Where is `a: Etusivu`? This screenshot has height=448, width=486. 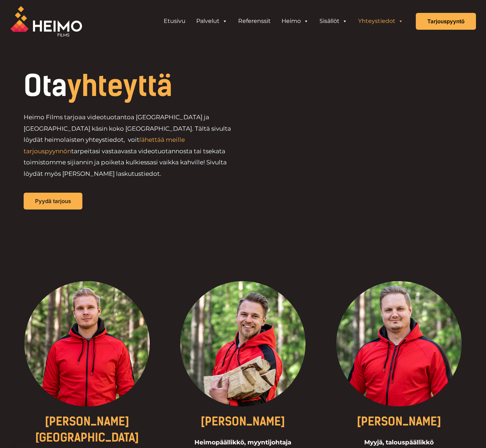
a: Etusivu is located at coordinates (174, 21).